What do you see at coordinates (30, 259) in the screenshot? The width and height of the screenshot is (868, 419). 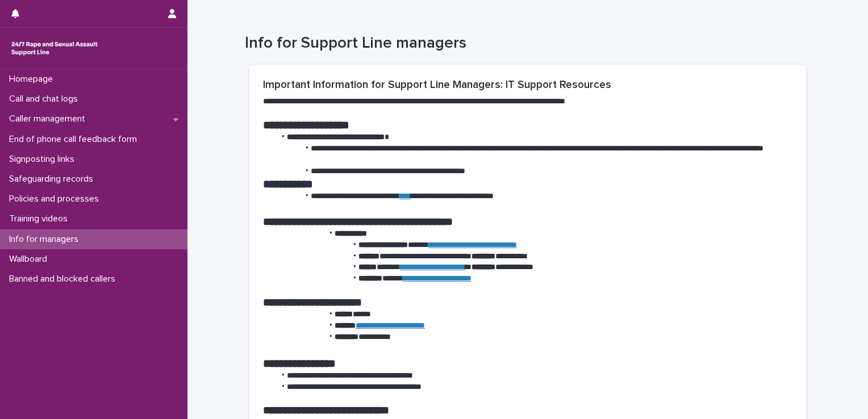 I see `p: Wallboard` at bounding box center [30, 259].